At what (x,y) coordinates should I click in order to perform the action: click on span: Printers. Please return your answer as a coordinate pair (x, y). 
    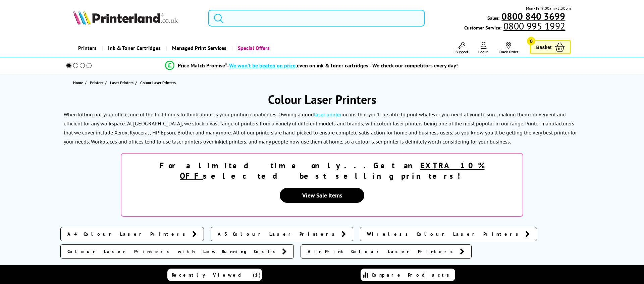
    Looking at the image, I should click on (96, 83).